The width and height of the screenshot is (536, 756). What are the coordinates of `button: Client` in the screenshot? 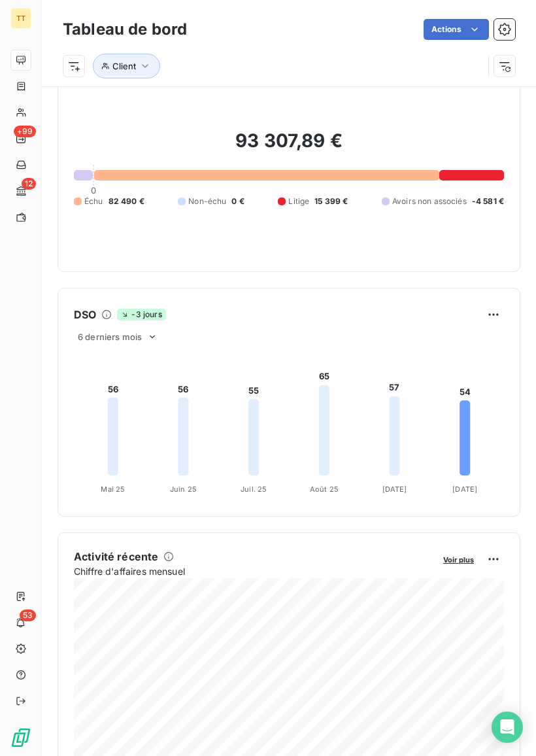 It's located at (126, 66).